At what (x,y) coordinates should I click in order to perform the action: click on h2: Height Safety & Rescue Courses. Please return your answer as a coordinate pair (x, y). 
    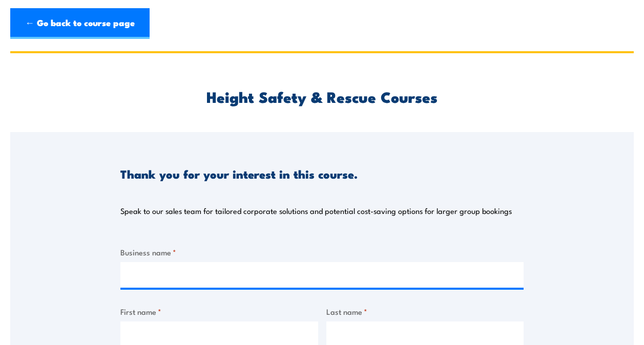
    Looking at the image, I should click on (321, 97).